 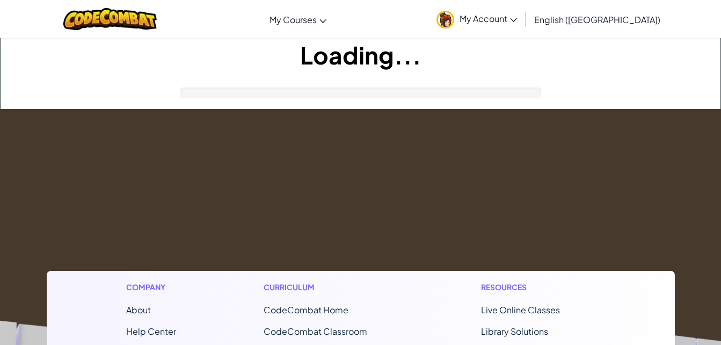 I want to click on span: My Courses, so click(x=293, y=19).